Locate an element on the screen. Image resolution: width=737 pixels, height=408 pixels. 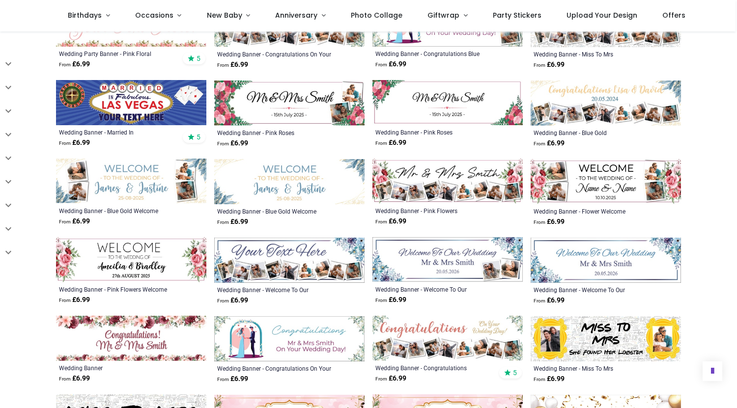
a: Wedding Banner - Welcome To Our is located at coordinates (433, 290).